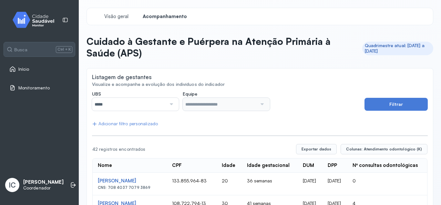  I want to click on div: Listagem de gestantes, so click(122, 77).